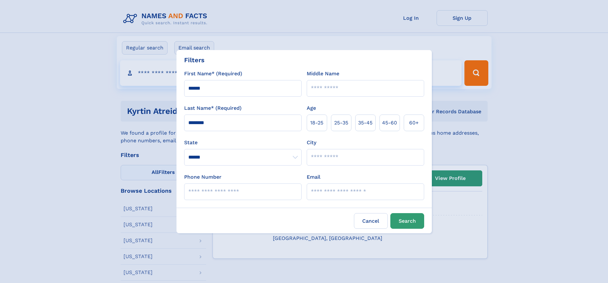 This screenshot has height=283, width=608. I want to click on div: Filters, so click(194, 60).